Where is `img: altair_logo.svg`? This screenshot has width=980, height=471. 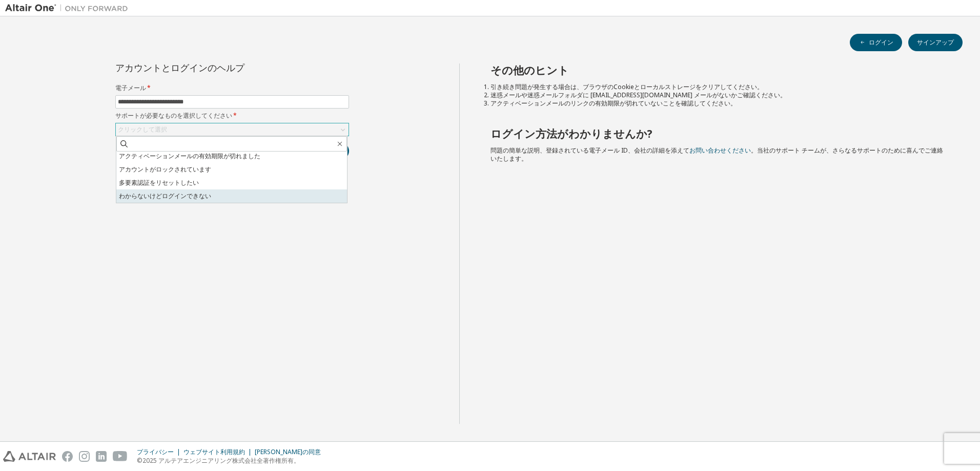 img: altair_logo.svg is located at coordinates (29, 456).